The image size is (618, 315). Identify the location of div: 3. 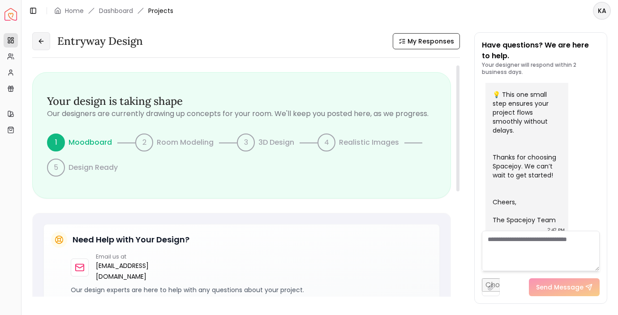
(246, 142).